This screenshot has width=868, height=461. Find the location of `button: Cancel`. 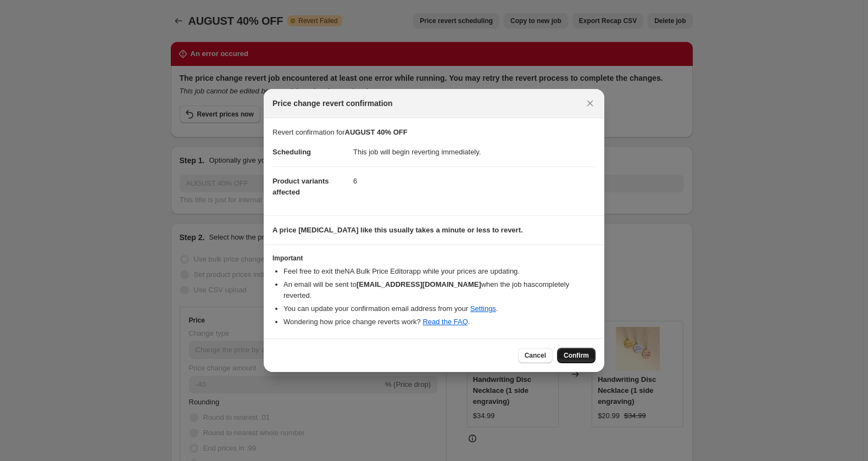

button: Cancel is located at coordinates (535, 356).